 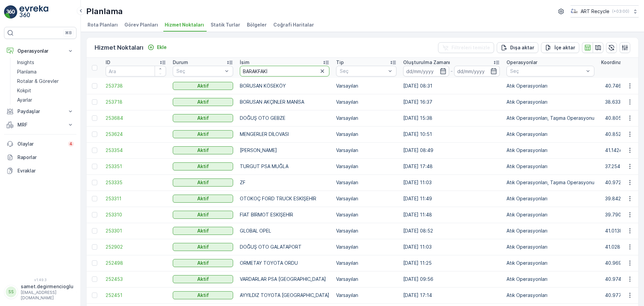 What do you see at coordinates (136, 247) in the screenshot?
I see `span: 252902` at bounding box center [136, 247].